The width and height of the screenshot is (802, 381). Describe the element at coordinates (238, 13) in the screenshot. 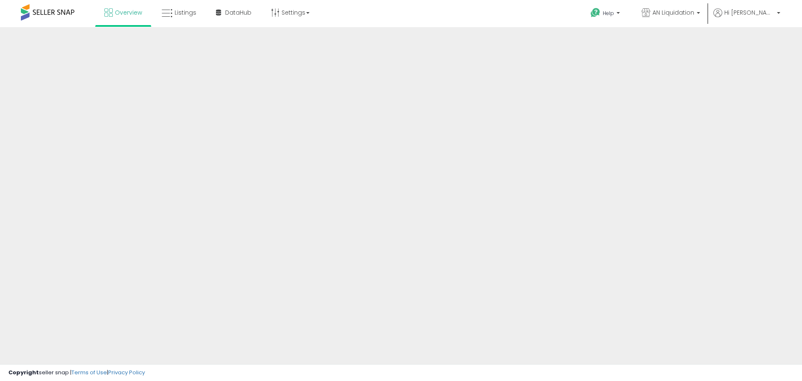

I see `span: DataHub` at that location.